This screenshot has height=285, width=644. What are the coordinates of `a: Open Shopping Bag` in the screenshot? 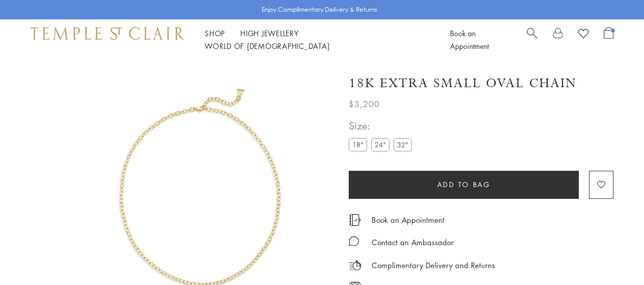 It's located at (608, 39).